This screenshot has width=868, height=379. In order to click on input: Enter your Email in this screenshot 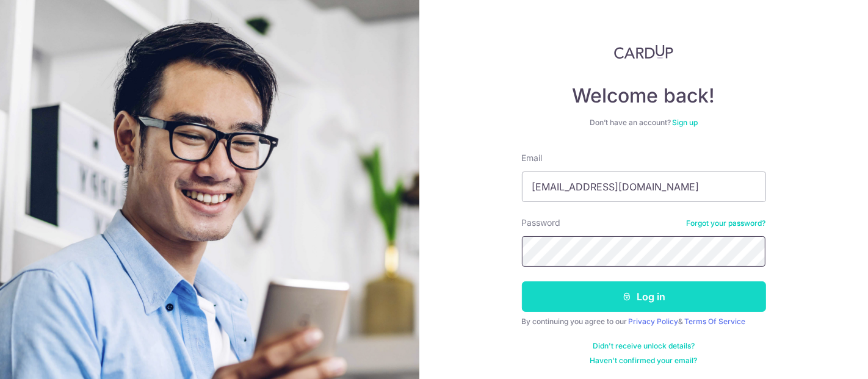, I will do `click(644, 186)`.